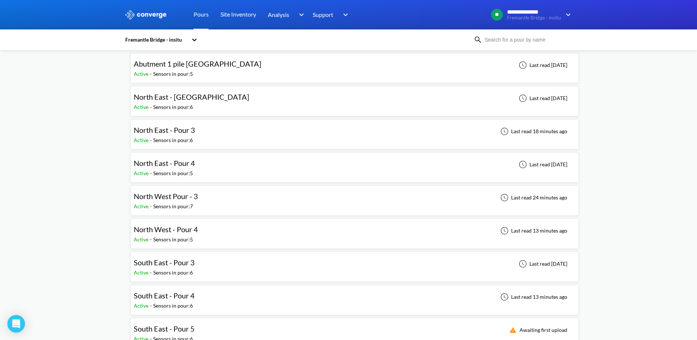  Describe the element at coordinates (527, 40) in the screenshot. I see `input: Search for a pour by name` at that location.